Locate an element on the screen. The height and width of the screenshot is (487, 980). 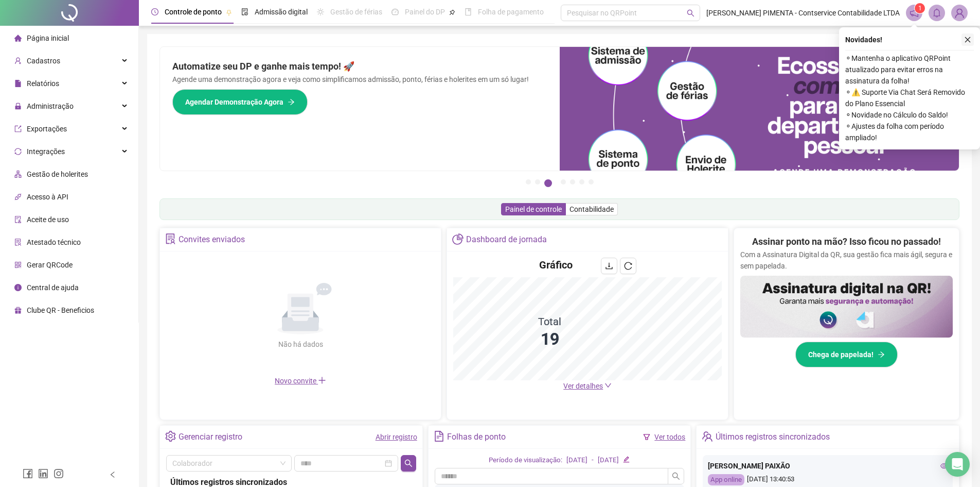
span: Novidades ! is located at coordinates (864, 40).